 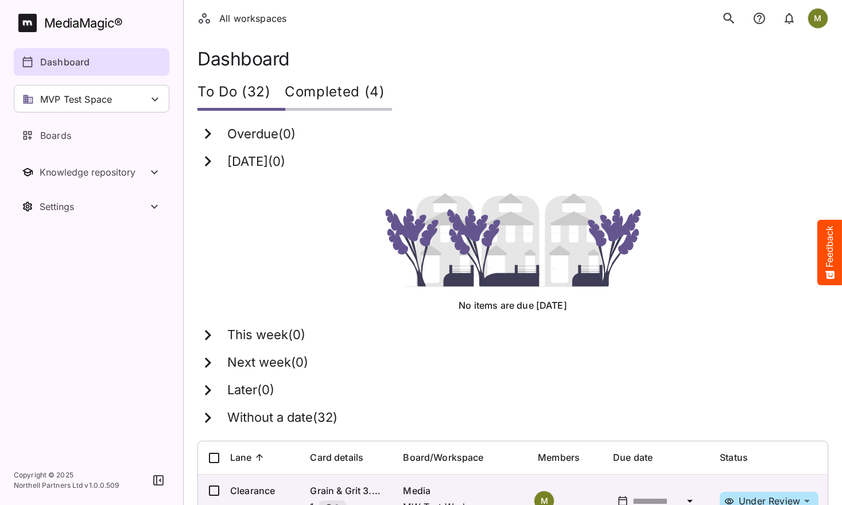 What do you see at coordinates (461, 491) in the screenshot?
I see `p: Media` at bounding box center [461, 491].